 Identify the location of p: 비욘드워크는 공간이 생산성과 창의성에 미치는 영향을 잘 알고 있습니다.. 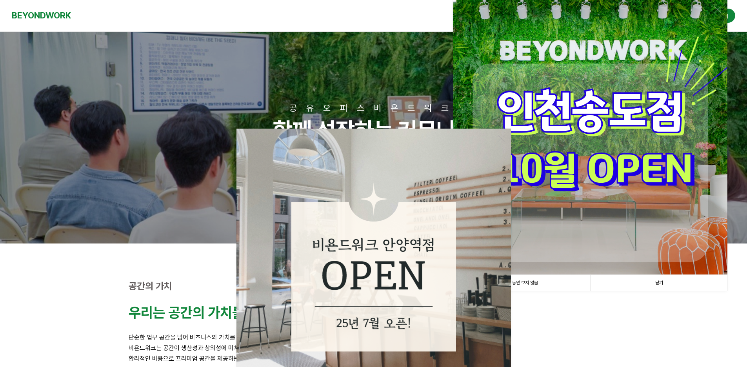
(373, 348).